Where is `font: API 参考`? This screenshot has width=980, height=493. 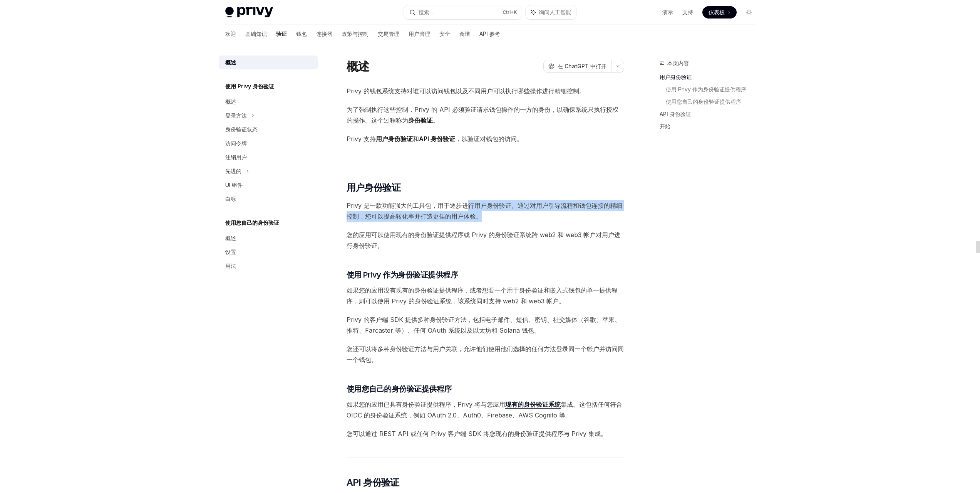
font: API 参考 is located at coordinates (489, 34).